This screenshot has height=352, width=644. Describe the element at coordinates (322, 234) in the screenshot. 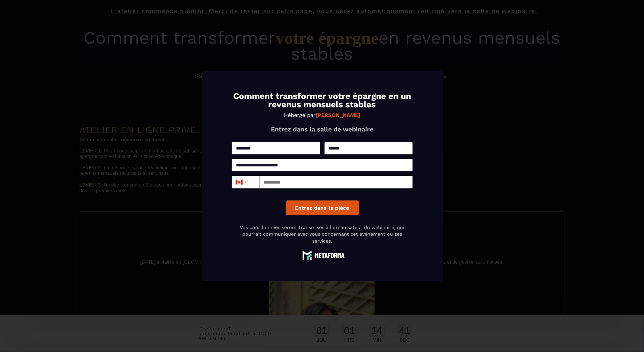

I see `p: Vos coordonnées seront transmises à l'organisateur du webinaire, qui pourrait communiquer avec vo...` at that location.